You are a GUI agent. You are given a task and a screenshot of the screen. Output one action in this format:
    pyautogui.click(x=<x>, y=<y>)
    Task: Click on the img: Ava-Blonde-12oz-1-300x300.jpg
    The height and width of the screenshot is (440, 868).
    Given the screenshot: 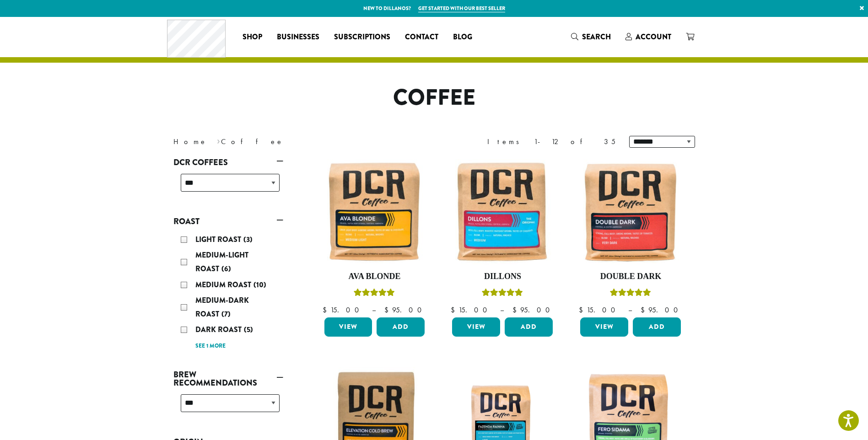 What is the action you would take?
    pyautogui.click(x=374, y=212)
    